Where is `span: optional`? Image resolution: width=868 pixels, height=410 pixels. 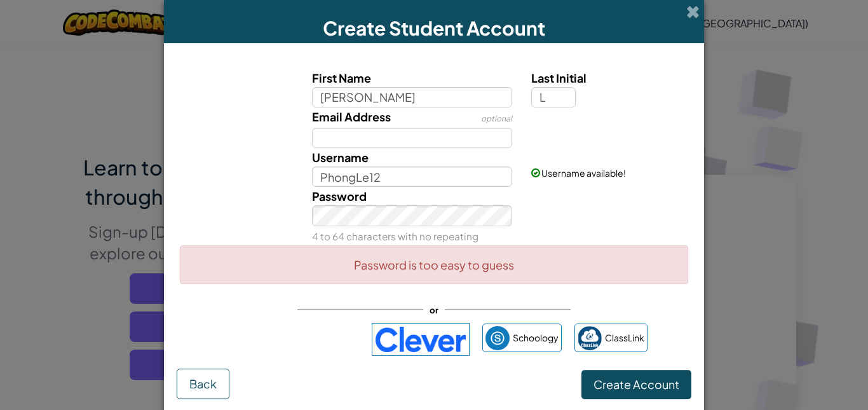 span: optional is located at coordinates (496, 118).